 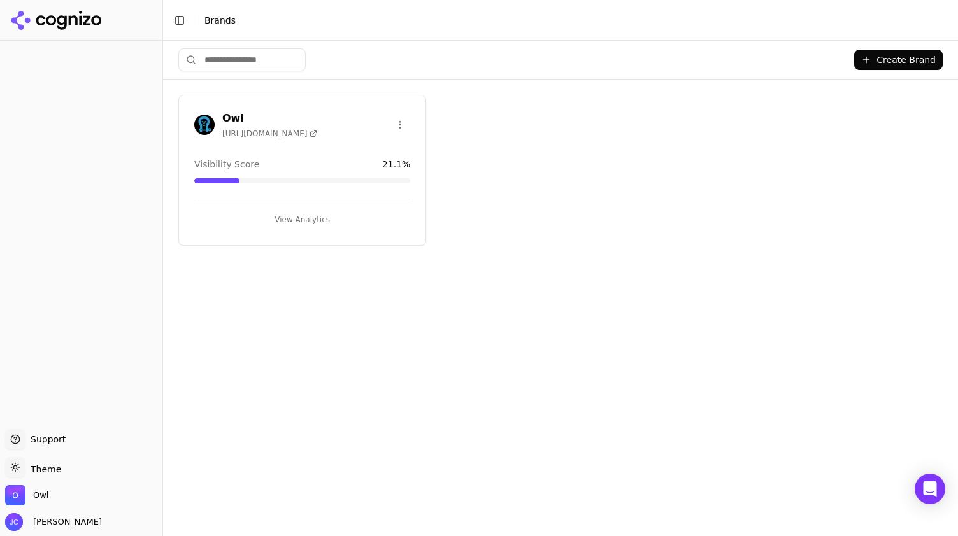 What do you see at coordinates (14, 522) in the screenshot?
I see `img: Jeff Clemishaw` at bounding box center [14, 522].